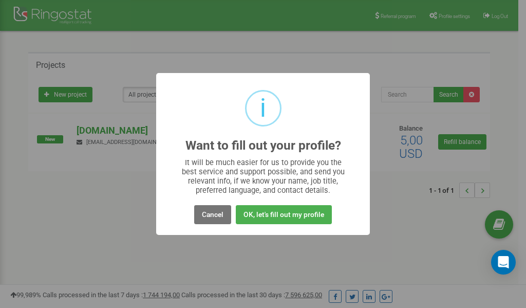  What do you see at coordinates (263, 108) in the screenshot?
I see `div: i` at bounding box center [263, 108].